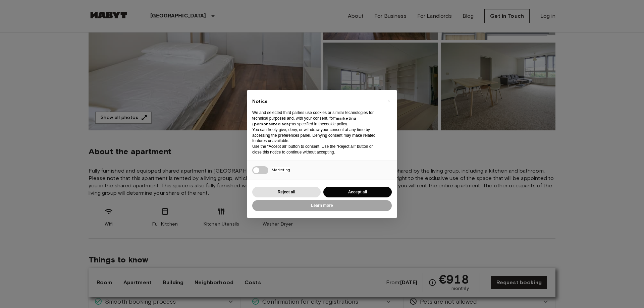 This screenshot has height=308, width=644. Describe the element at coordinates (322, 206) in the screenshot. I see `button: Learn more` at that location.